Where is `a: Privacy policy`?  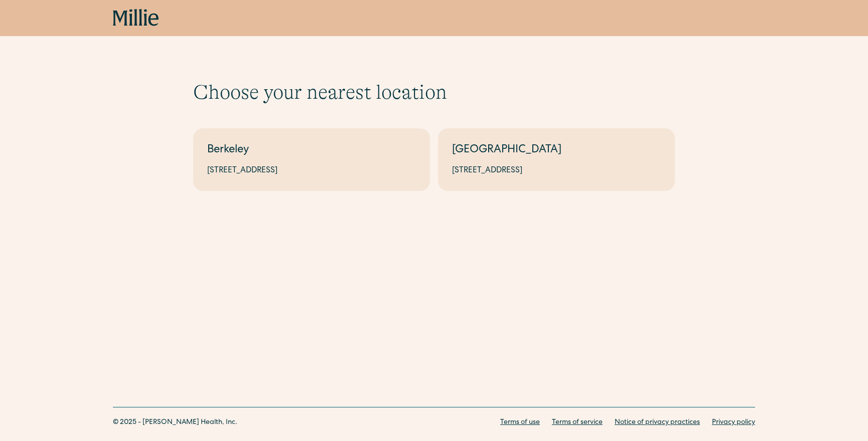 a: Privacy policy is located at coordinates (733, 423).